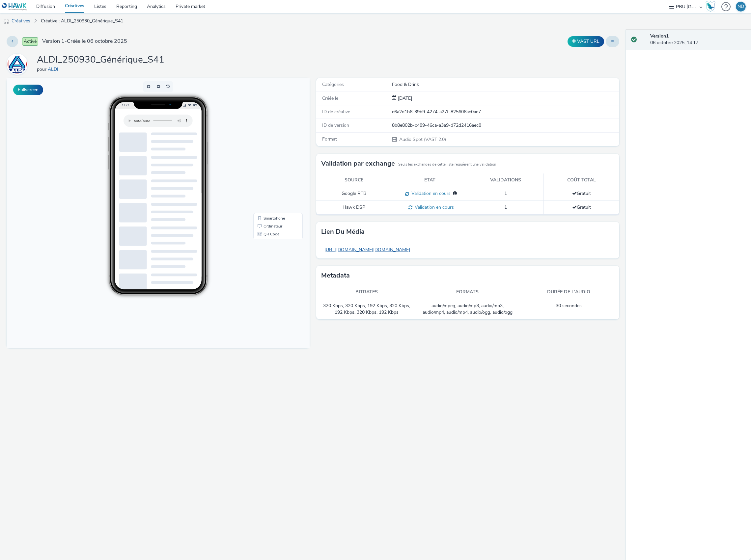  I want to click on button: Fullscreen, so click(28, 90).